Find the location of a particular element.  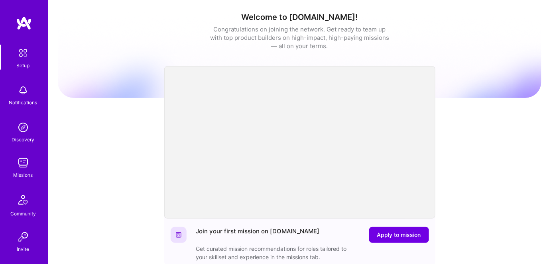

img: teamwork is located at coordinates (23, 163).